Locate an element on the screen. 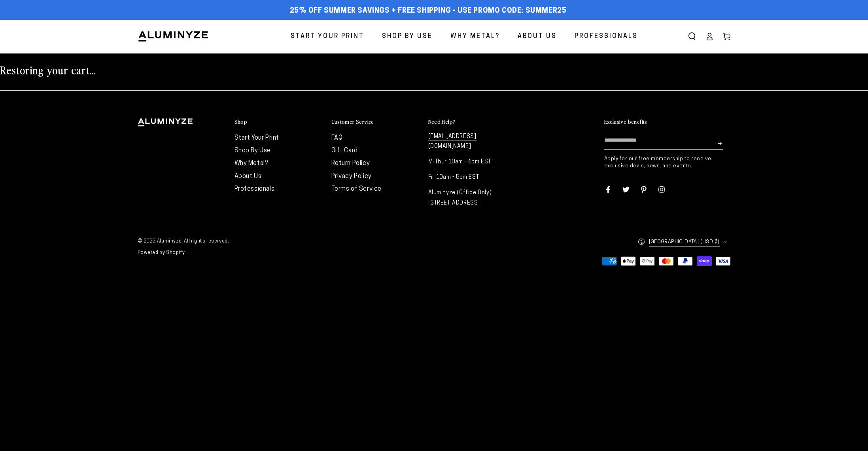 Image resolution: width=868 pixels, height=451 pixels. h2: Exclusive benefits is located at coordinates (626, 122).